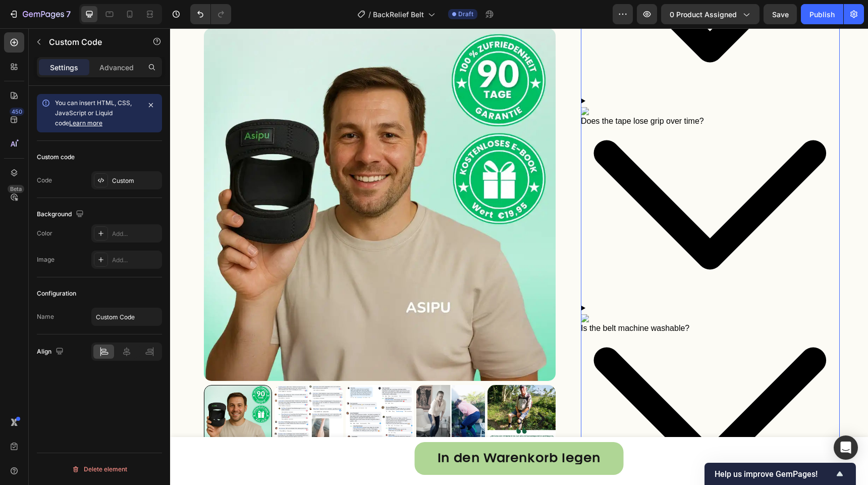  Describe the element at coordinates (540, 82) in the screenshot. I see `img: quality.png` at that location.